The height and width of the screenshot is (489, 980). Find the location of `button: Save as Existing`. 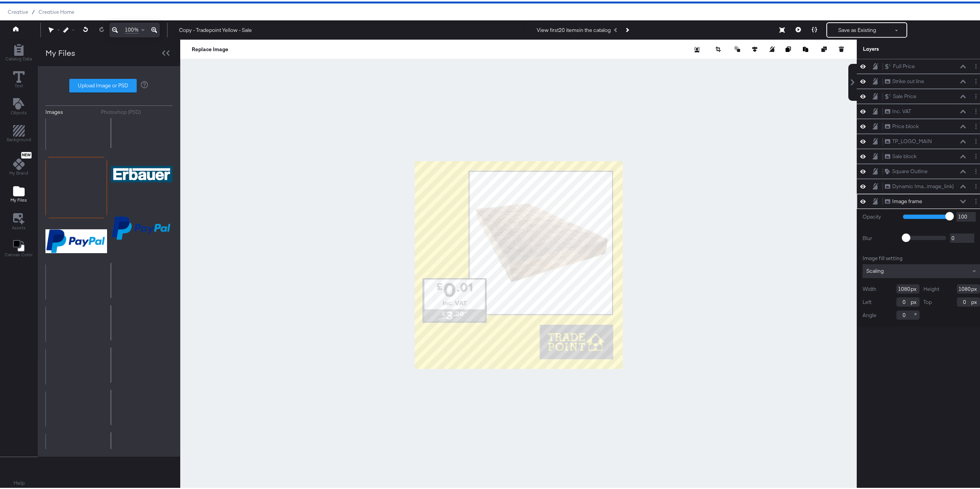

button: Save as Existing is located at coordinates (857, 28).